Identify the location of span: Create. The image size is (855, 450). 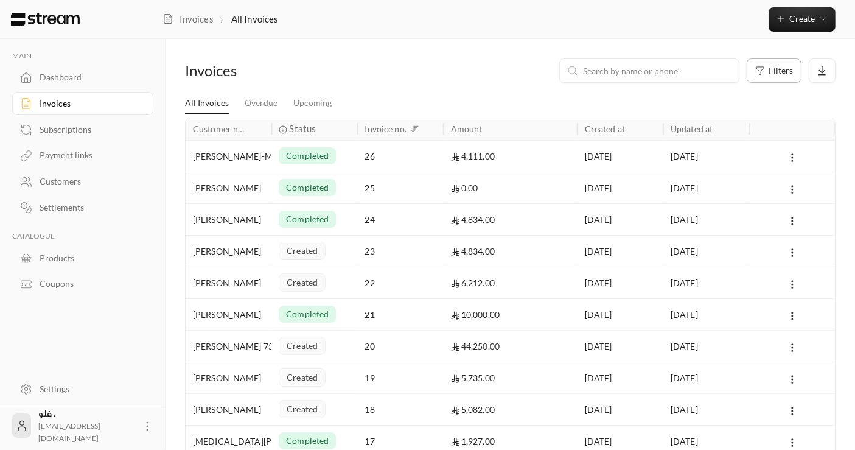
(802, 18).